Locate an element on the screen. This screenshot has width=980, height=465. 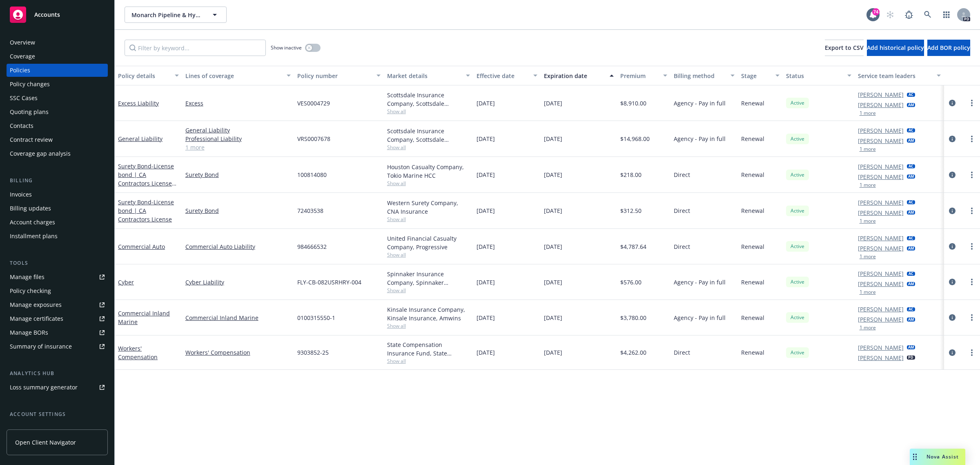
button: Premium is located at coordinates (644, 75).